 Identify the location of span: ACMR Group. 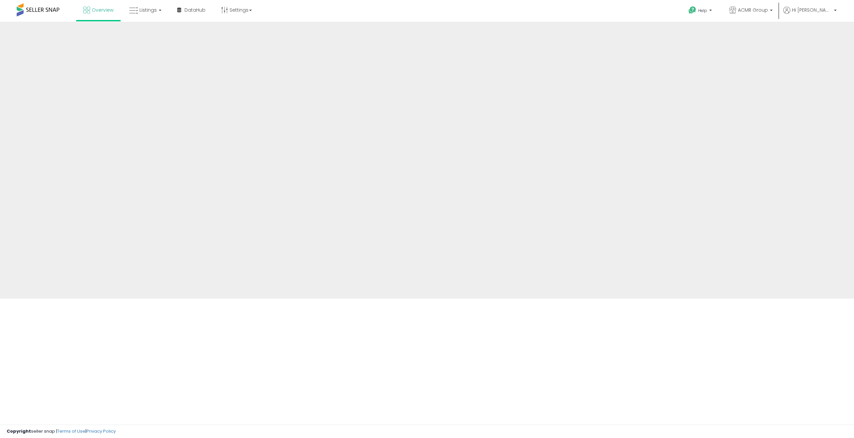
(753, 10).